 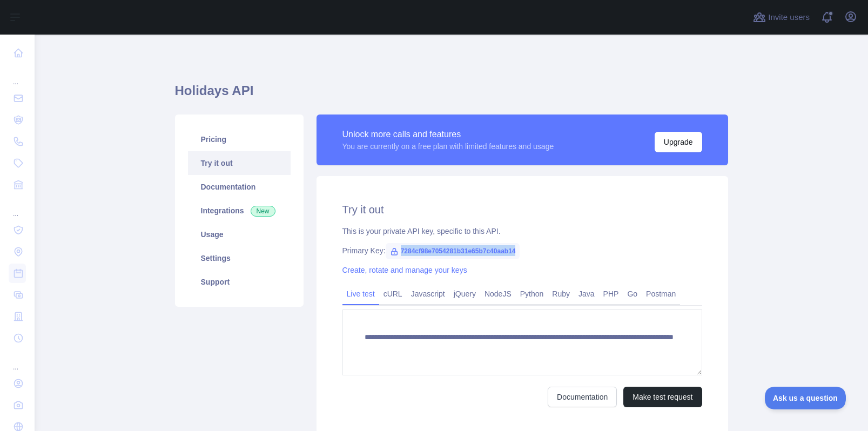 What do you see at coordinates (263, 211) in the screenshot?
I see `span: New` at bounding box center [263, 211].